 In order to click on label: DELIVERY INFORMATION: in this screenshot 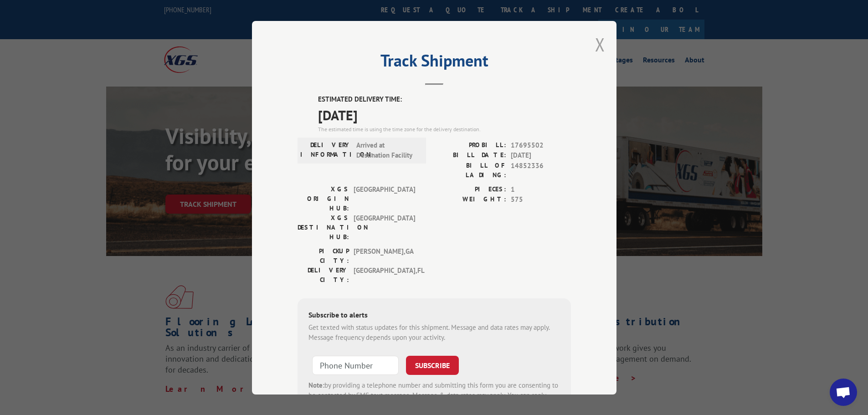, I will do `click(326, 150)`.